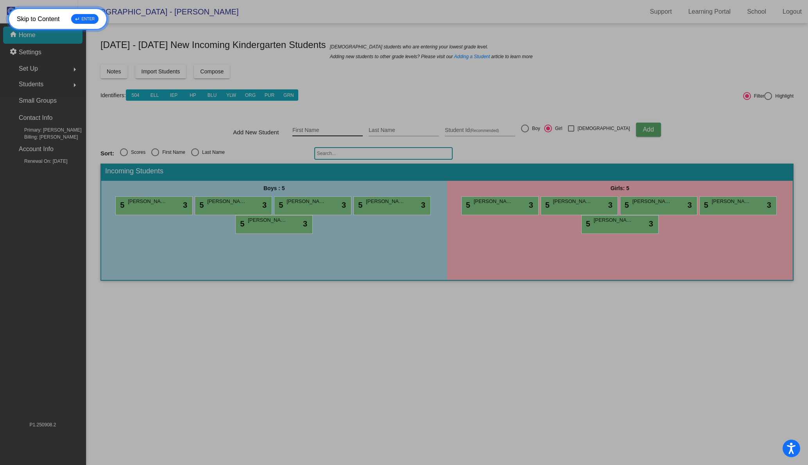 This screenshot has width=808, height=465. I want to click on span: Students, so click(31, 84).